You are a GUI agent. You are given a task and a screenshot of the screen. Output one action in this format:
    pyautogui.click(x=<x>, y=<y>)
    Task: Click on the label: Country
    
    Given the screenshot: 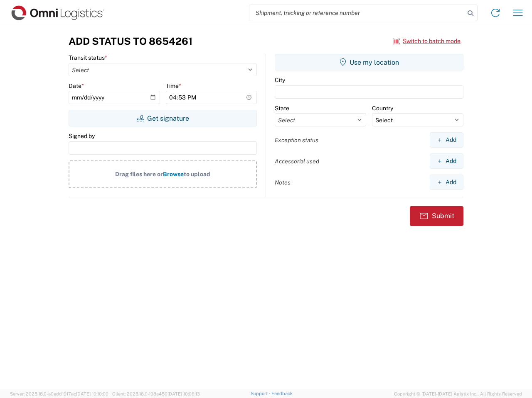 What is the action you would take?
    pyautogui.click(x=382, y=108)
    